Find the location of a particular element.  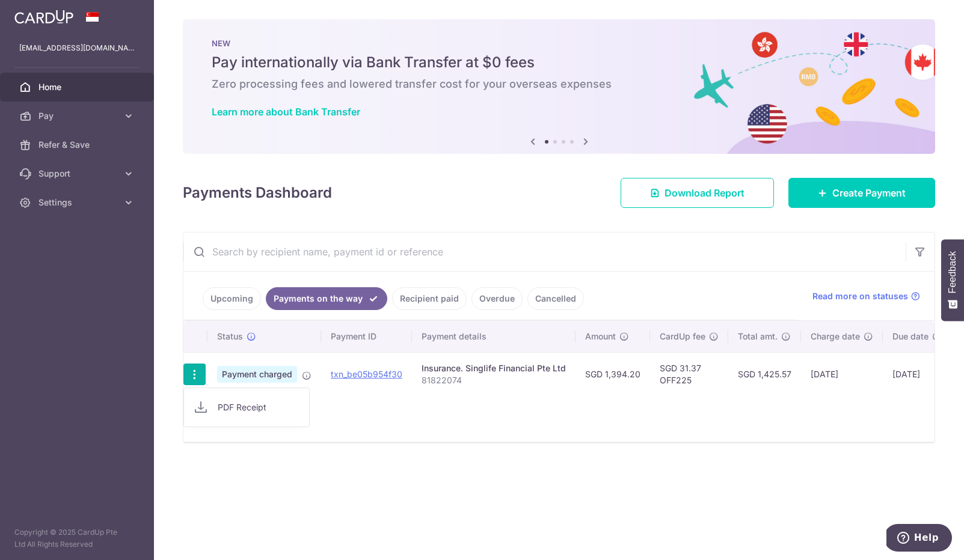

span: Payment charged is located at coordinates (257, 374).